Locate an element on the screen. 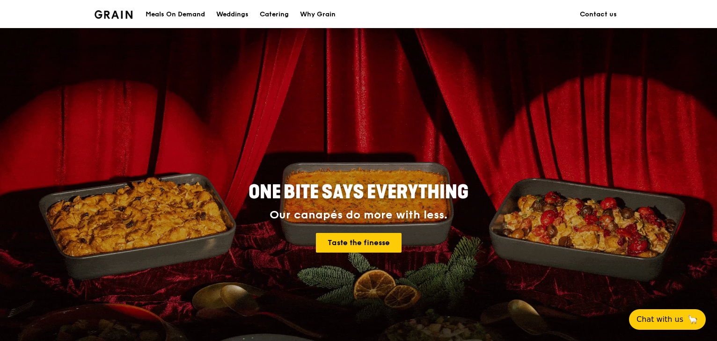 Image resolution: width=717 pixels, height=341 pixels. div: Our canapés do more with less. is located at coordinates (358, 215).